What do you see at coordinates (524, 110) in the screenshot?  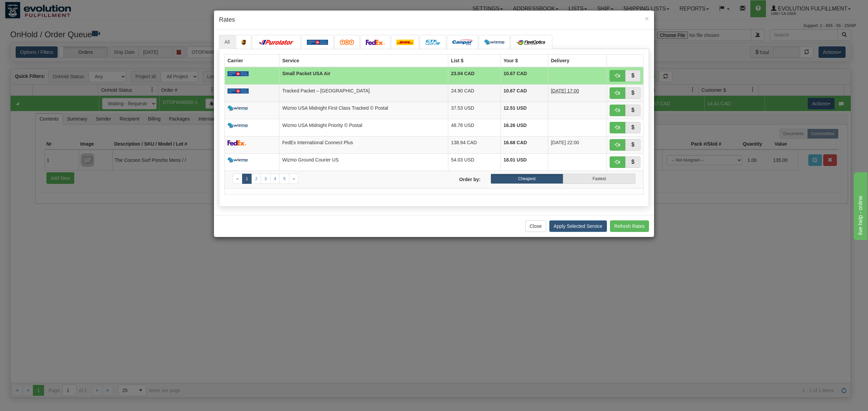 I see `td: 12.51 USD` at bounding box center [524, 110].